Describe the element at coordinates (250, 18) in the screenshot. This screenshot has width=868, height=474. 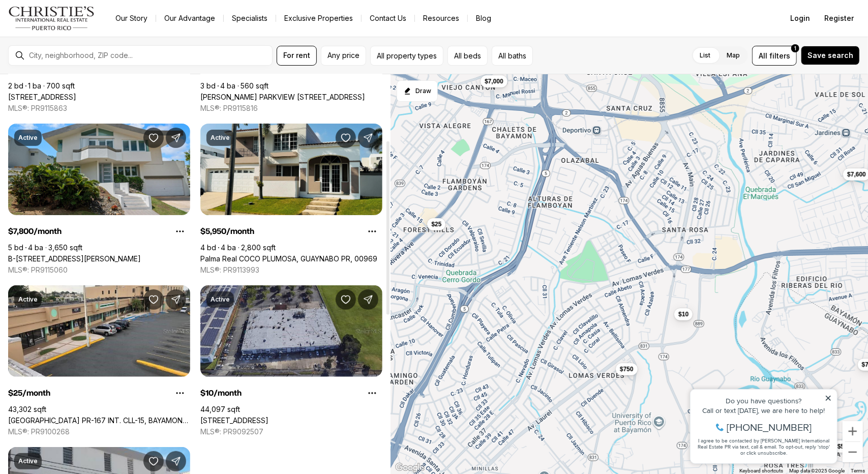
I see `a: Specialists` at that location.